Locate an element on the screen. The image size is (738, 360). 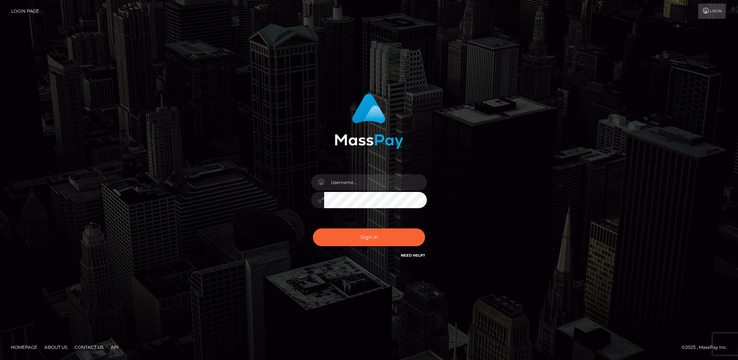
a: Login Page is located at coordinates (25, 11).